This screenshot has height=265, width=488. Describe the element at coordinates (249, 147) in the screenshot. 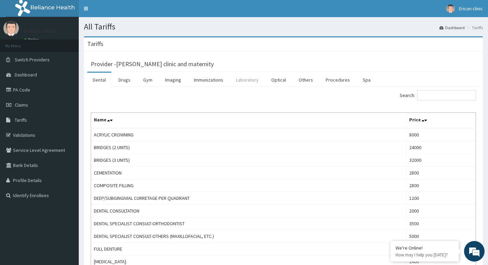

I see `td: BRIDGES (2 UNITS)` at that location.